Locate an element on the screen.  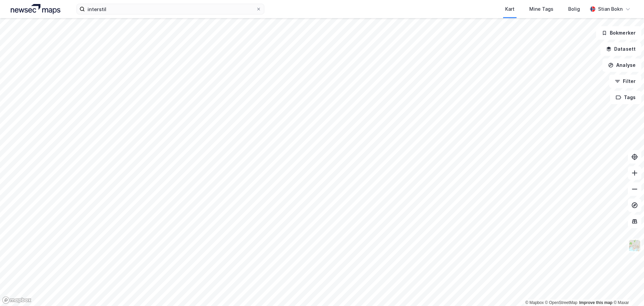
a: OpenStreetMap is located at coordinates (561, 303).